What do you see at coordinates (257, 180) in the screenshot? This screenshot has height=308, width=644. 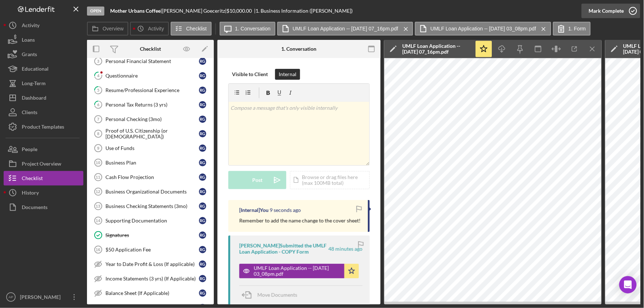 I see `div: Post` at bounding box center [257, 180].